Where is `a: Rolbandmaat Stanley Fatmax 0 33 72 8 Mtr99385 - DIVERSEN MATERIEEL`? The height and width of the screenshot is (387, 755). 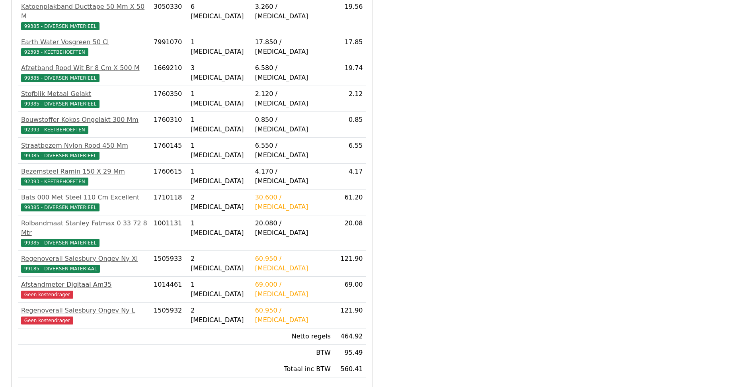 a: Rolbandmaat Stanley Fatmax 0 33 72 8 Mtr99385 - DIVERSEN MATERIEEL is located at coordinates (84, 233).